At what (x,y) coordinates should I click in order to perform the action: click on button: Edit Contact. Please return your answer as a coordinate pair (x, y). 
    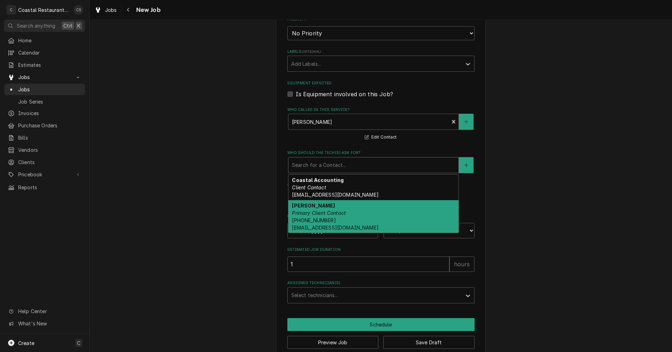
    Looking at the image, I should click on (380, 137).